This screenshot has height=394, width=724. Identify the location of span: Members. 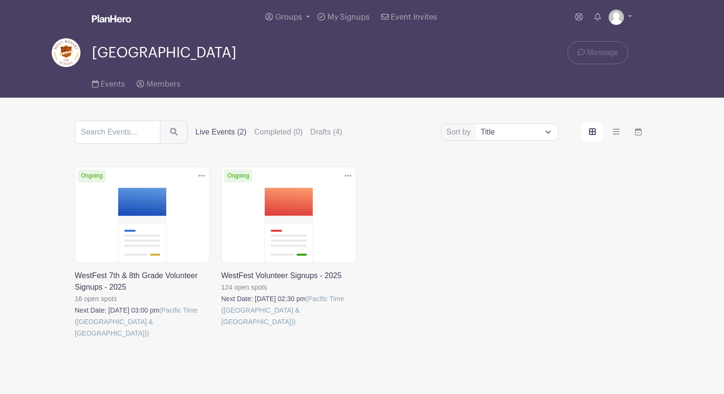
(163, 84).